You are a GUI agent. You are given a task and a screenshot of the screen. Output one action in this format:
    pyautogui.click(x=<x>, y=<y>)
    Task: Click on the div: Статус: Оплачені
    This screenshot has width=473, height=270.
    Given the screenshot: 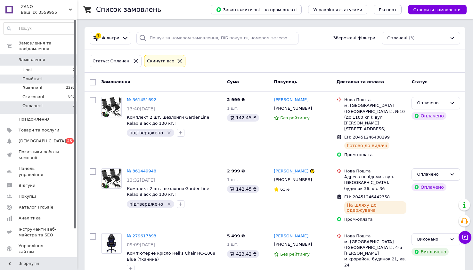 What is the action you would take?
    pyautogui.click(x=111, y=61)
    